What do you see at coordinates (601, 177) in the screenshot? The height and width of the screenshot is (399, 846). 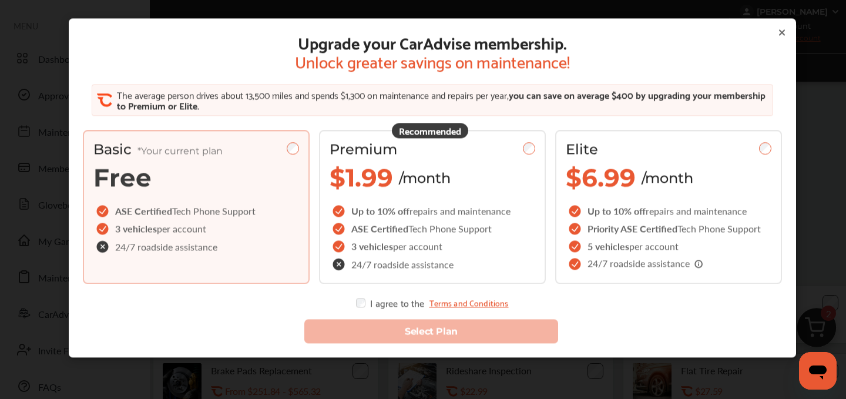 I see `span: $6.99` at bounding box center [601, 177].